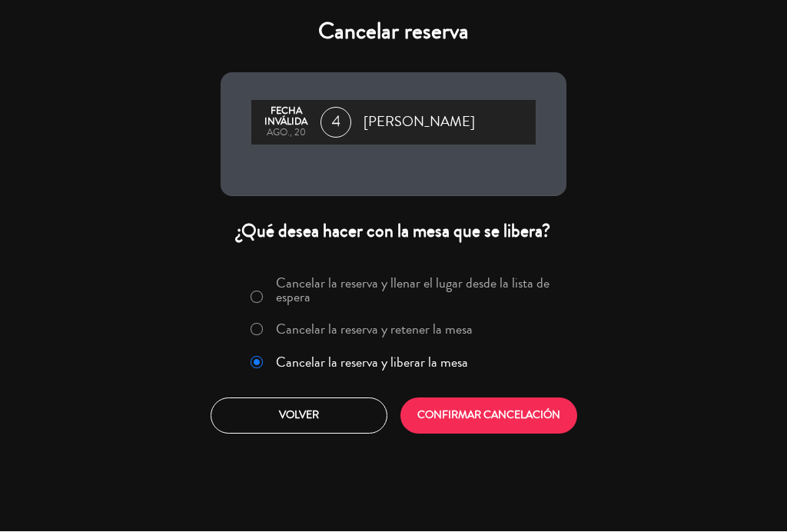 The height and width of the screenshot is (532, 787). What do you see at coordinates (394, 231) in the screenshot?
I see `div: ¿Qué desea hacer con la mesa que se libera?` at bounding box center [394, 231].